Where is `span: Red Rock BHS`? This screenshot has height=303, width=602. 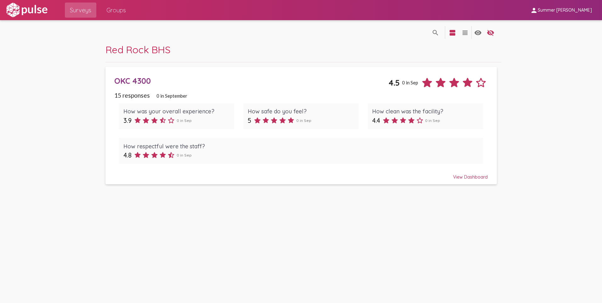 span: Red Rock BHS is located at coordinates (138, 49).